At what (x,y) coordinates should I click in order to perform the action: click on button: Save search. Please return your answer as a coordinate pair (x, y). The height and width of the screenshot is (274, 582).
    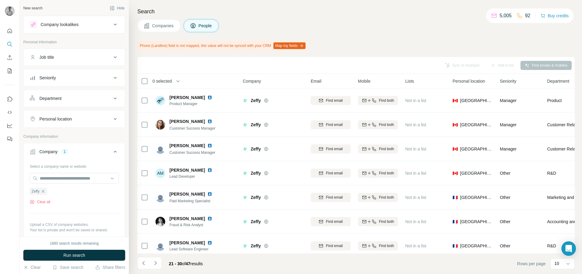
    Looking at the image, I should click on (68, 267).